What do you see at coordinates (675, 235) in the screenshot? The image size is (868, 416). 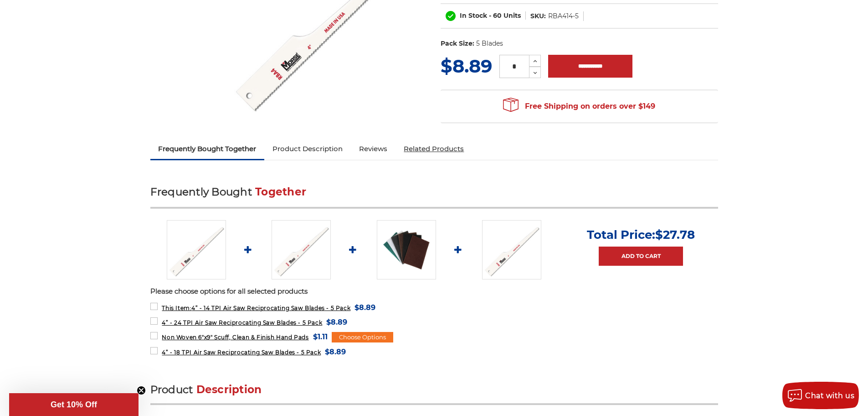 I see `span: $27.78` at bounding box center [675, 235].